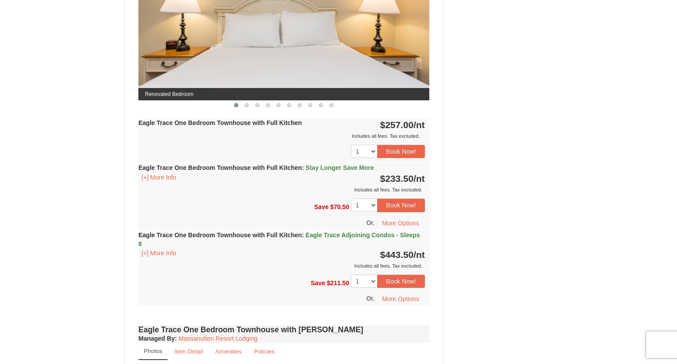 The width and height of the screenshot is (677, 364). What do you see at coordinates (218, 339) in the screenshot?
I see `a: Massanutten Resort Lodging` at bounding box center [218, 339].